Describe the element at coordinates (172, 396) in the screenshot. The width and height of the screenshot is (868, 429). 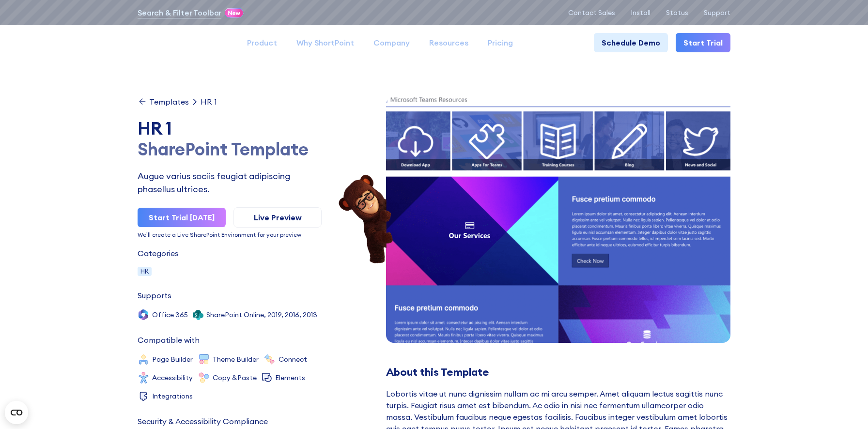
I see `div: Integrations` at that location.